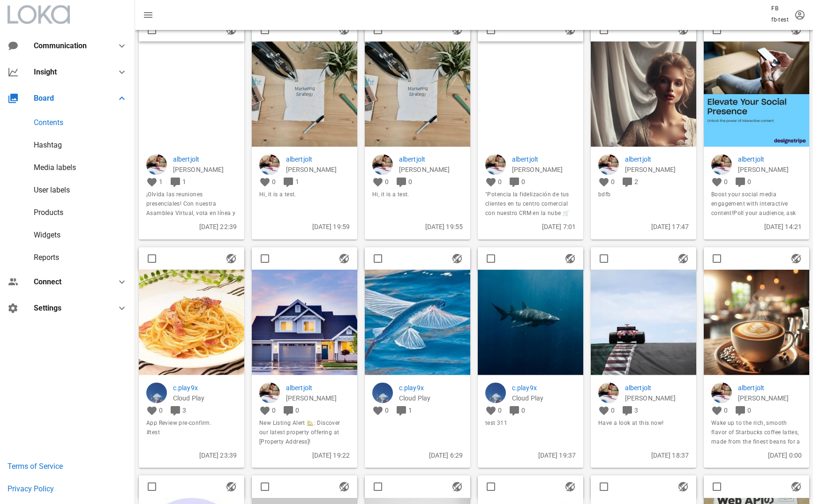  What do you see at coordinates (636, 182) in the screenshot?
I see `span: 2` at bounding box center [636, 182].